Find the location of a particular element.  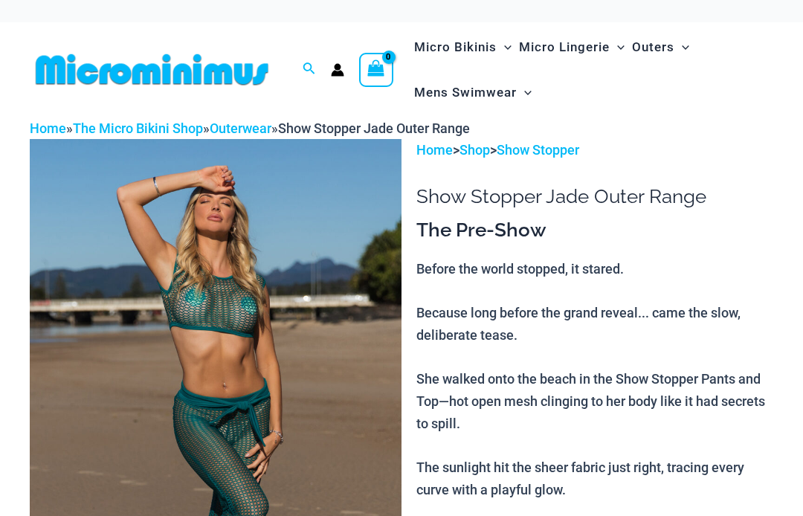

a: The Micro Bikini Shop is located at coordinates (138, 128).